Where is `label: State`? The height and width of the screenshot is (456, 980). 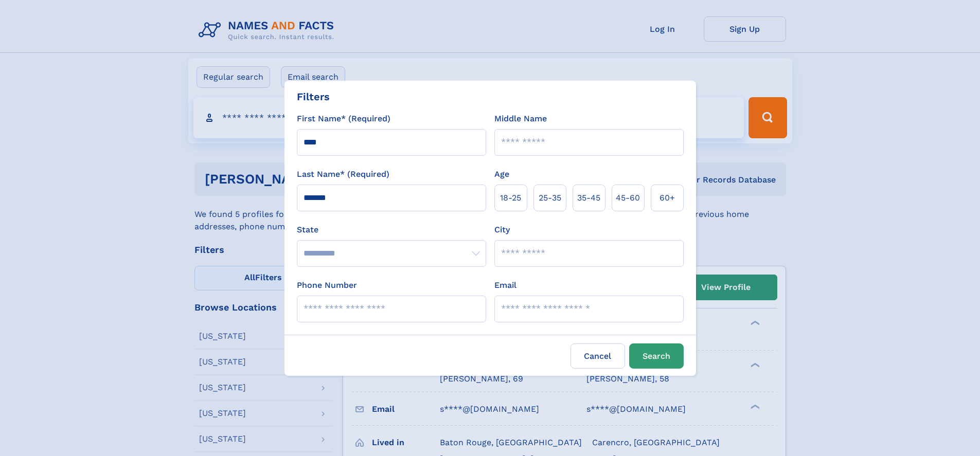 label: State is located at coordinates (392, 230).